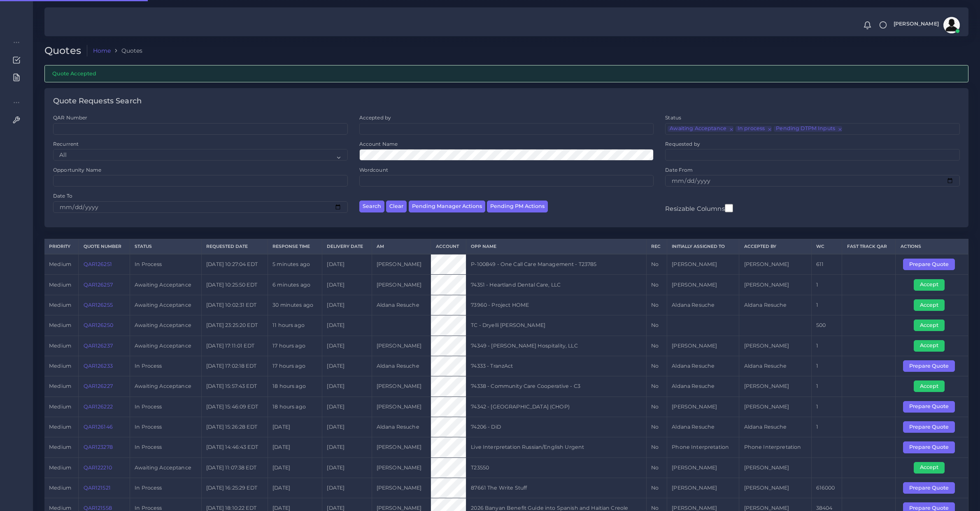 The height and width of the screenshot is (511, 980). Describe the element at coordinates (166, 246) in the screenshot. I see `th: Status` at that location.